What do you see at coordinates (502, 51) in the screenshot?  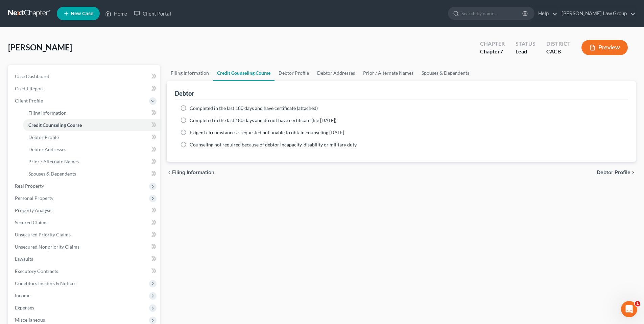 I see `span: 7` at bounding box center [502, 51].